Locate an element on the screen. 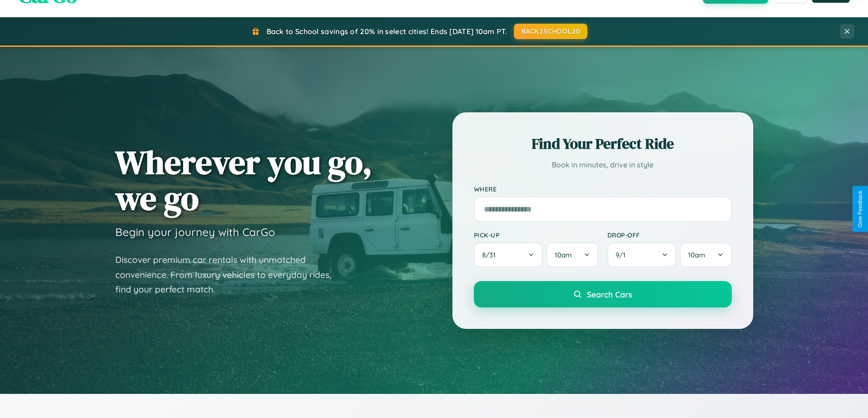 The image size is (868, 418). button: 9/1 is located at coordinates (642, 255).